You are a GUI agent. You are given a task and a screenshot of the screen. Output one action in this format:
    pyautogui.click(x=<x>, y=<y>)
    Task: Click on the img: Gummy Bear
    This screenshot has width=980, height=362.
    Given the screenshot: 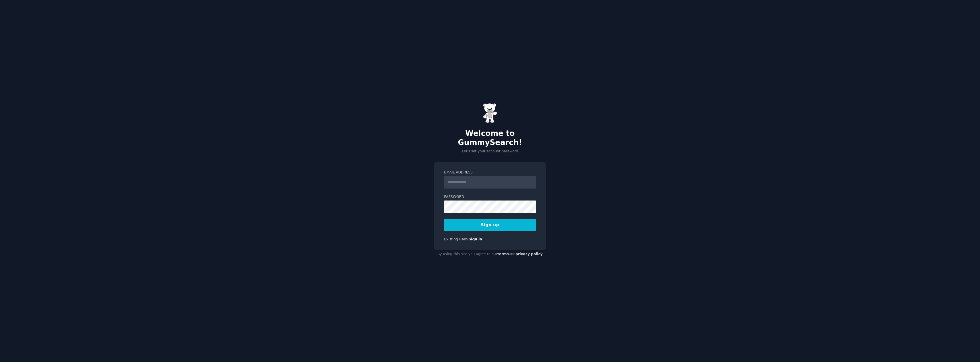 What is the action you would take?
    pyautogui.click(x=490, y=113)
    